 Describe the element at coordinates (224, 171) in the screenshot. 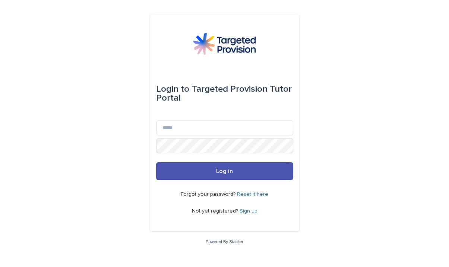

I see `span: Log in` at that location.